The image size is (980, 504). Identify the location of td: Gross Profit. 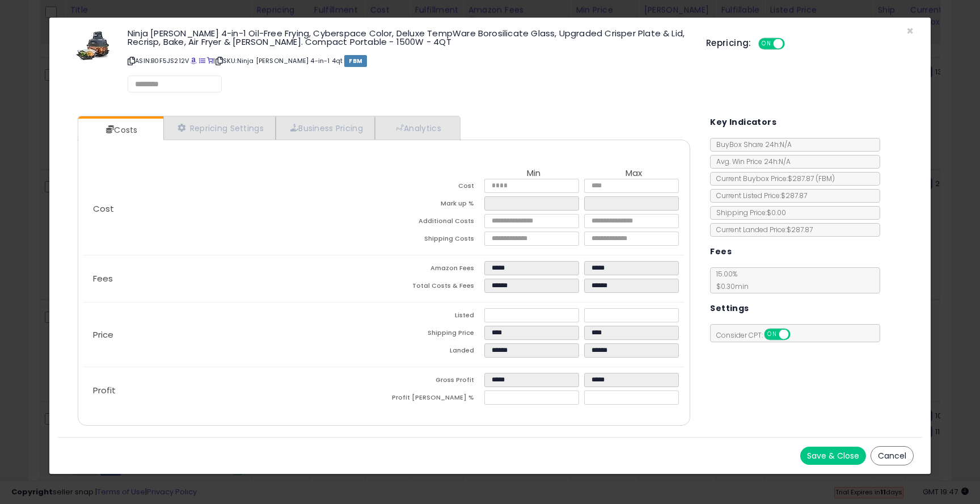
(434, 382).